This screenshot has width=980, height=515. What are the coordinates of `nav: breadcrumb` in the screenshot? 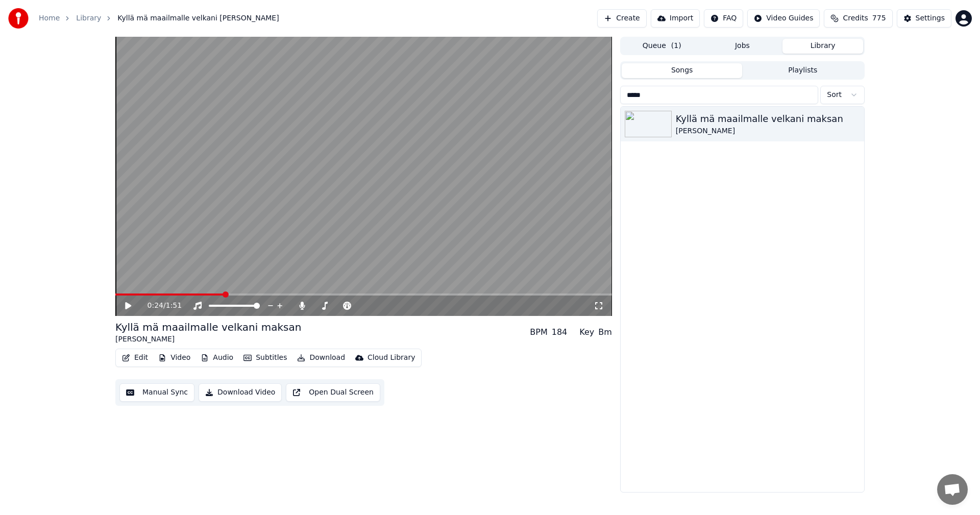 It's located at (159, 18).